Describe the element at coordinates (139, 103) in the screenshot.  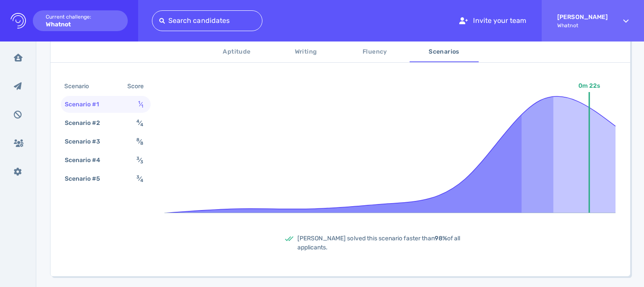
I see `sup: 1` at that location.